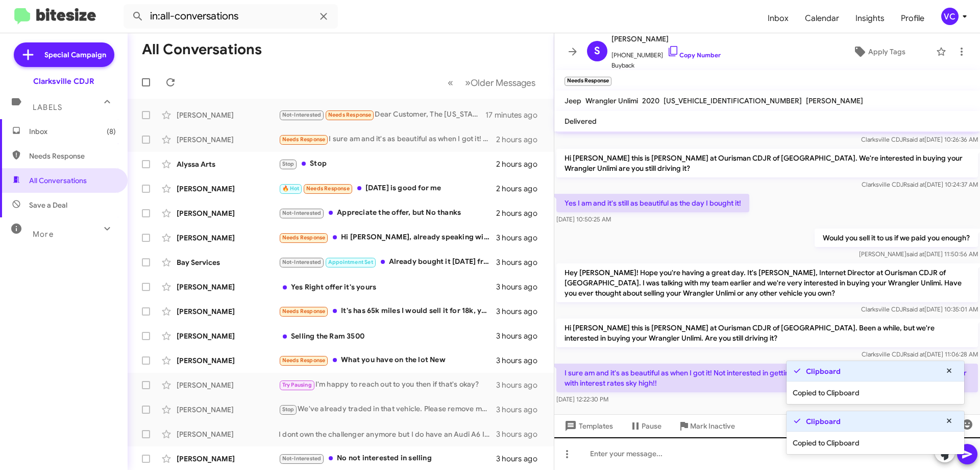 This screenshot has height=470, width=980. I want to click on div: Alyssa Arts, so click(228, 164).